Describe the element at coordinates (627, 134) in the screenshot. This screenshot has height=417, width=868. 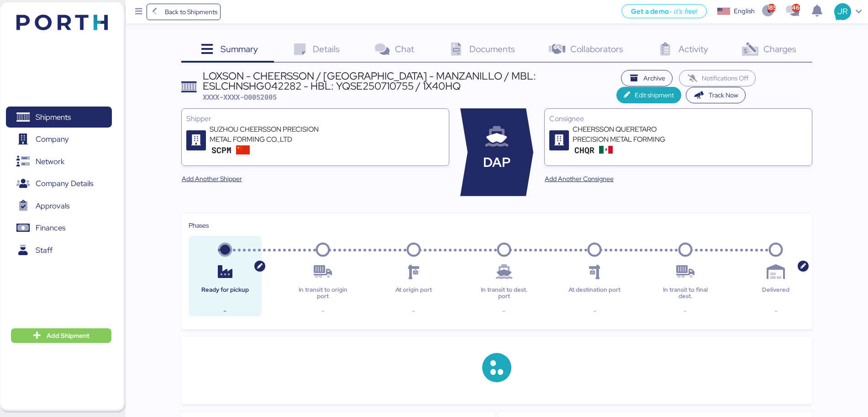
I see `div: CHEERSSON QUERETARO PRECISION METAL FORMING` at that location.